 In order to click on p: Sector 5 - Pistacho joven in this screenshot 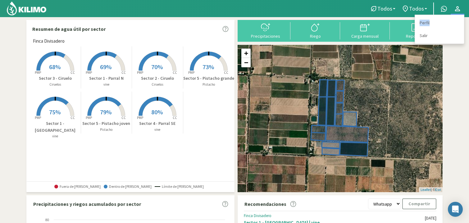, I will do `click(107, 123)`.